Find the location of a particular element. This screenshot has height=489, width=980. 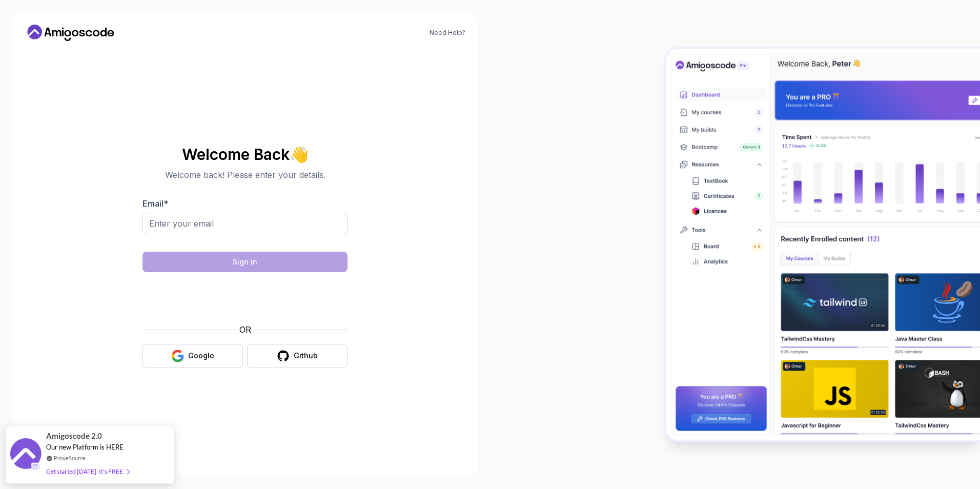

a: Home link is located at coordinates (71, 33).